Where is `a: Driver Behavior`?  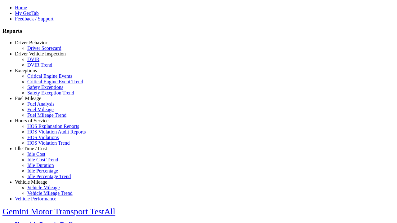 a: Driver Behavior is located at coordinates (31, 42).